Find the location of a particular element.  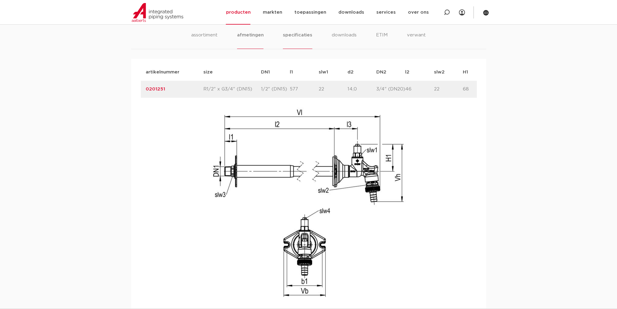

p: slw1 is located at coordinates (333, 72).